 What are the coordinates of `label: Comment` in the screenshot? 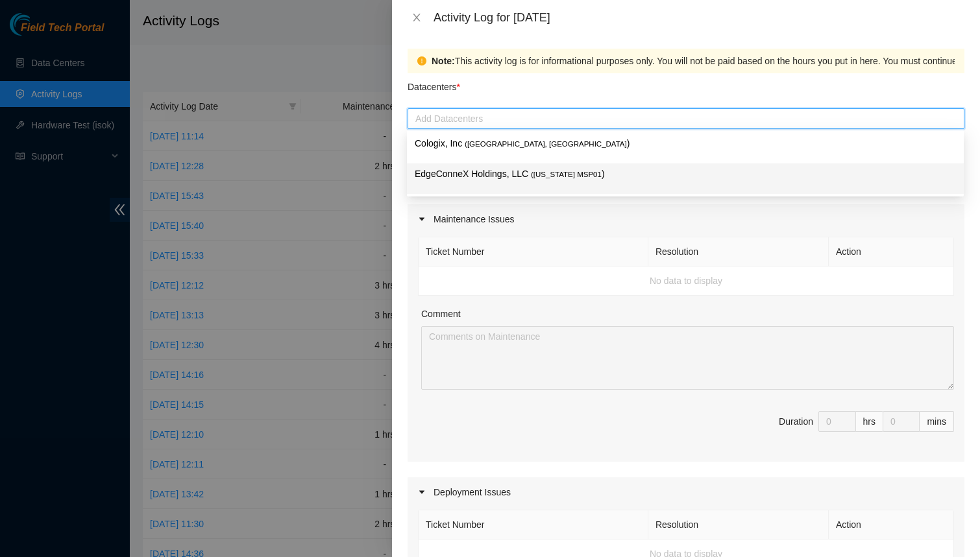 It's located at (441, 314).